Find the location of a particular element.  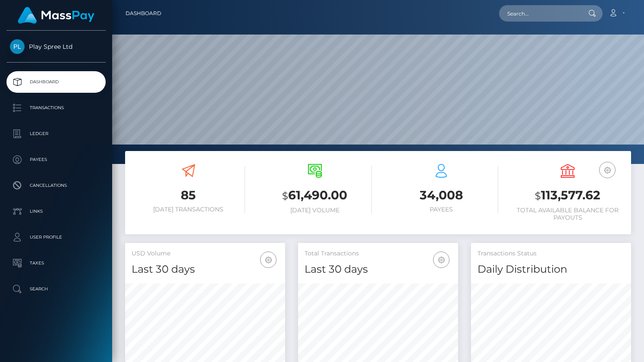

p: Search is located at coordinates (56, 289).